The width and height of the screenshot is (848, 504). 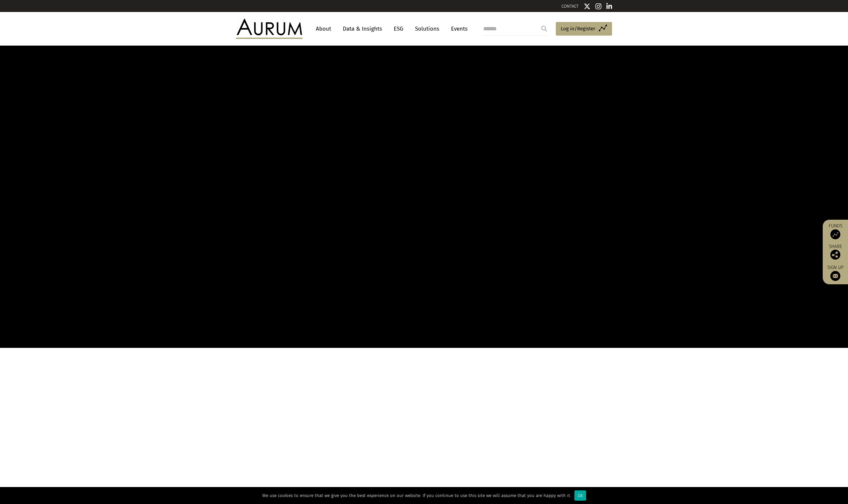 I want to click on div: Share, so click(x=836, y=252).